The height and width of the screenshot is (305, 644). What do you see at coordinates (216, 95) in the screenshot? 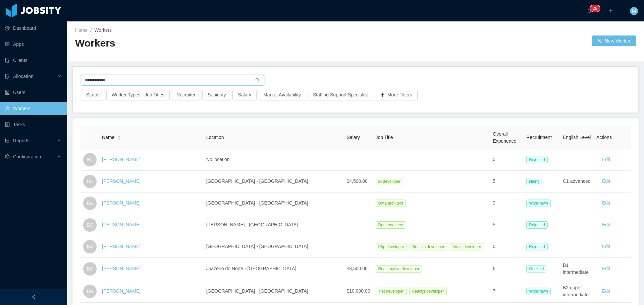
I see `button: Seniority` at bounding box center [216, 95].